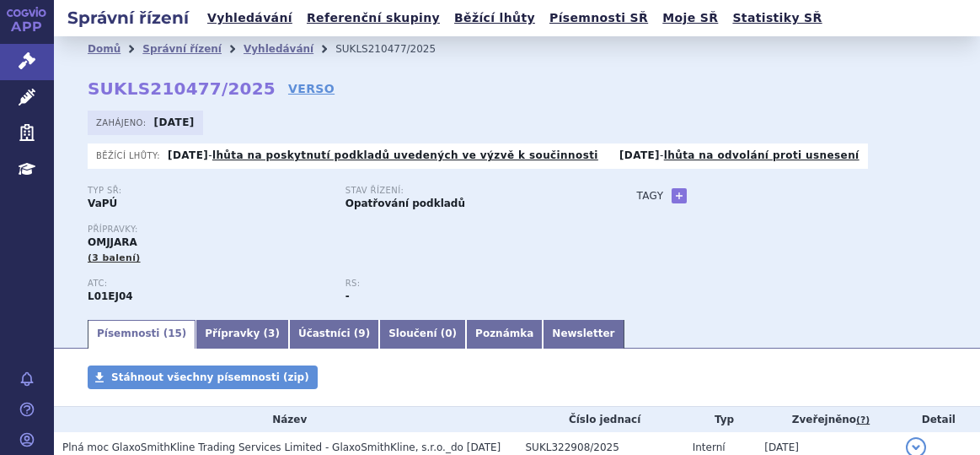 This screenshot has width=980, height=455. I want to click on a: Běžící lhůty, so click(494, 18).